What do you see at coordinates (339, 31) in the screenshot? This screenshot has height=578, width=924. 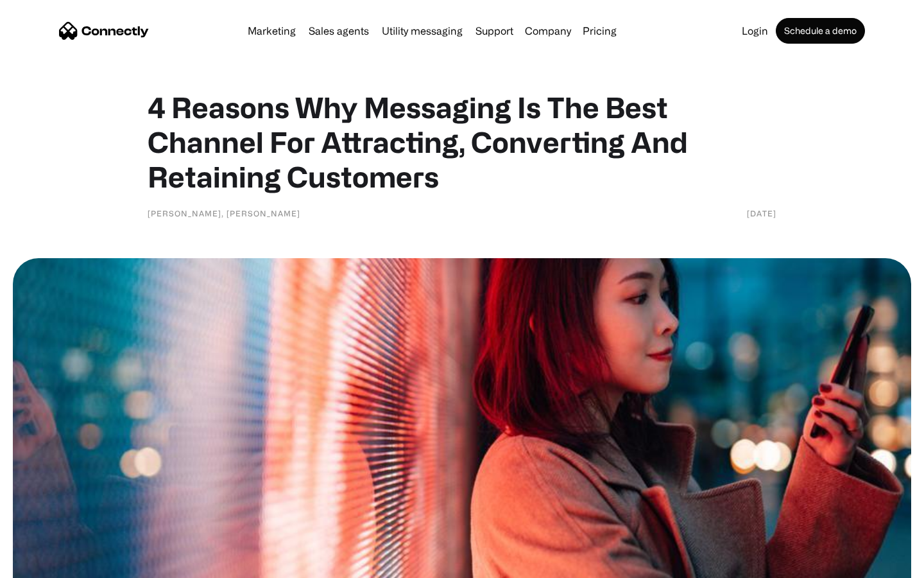 I see `a: Sales agents` at bounding box center [339, 31].